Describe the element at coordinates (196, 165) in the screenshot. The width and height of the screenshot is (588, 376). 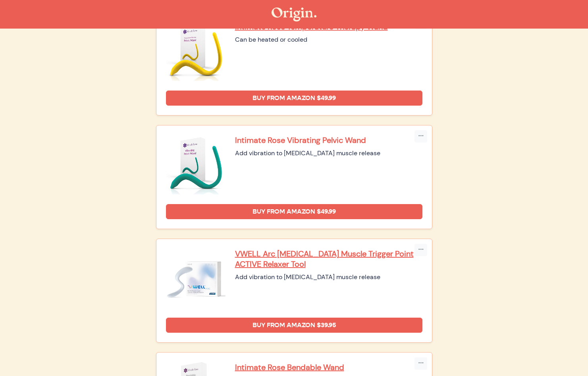
I see `img: Intimate Rose Vibrating Pelvic Wand` at that location.